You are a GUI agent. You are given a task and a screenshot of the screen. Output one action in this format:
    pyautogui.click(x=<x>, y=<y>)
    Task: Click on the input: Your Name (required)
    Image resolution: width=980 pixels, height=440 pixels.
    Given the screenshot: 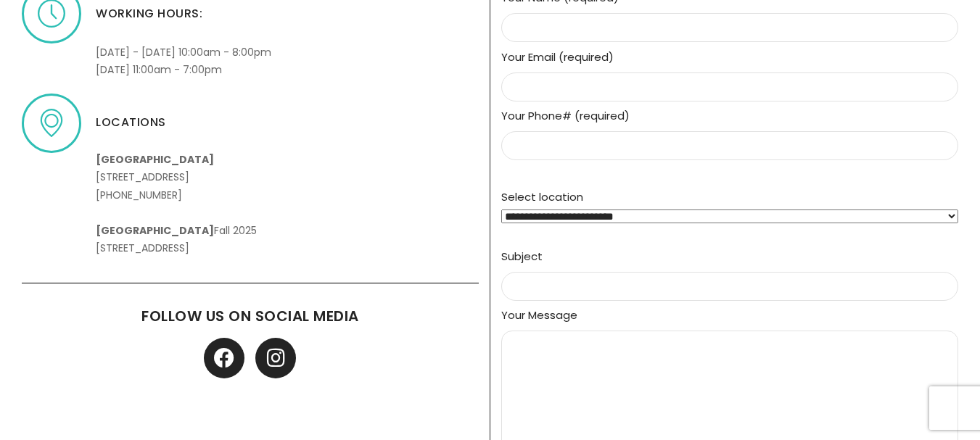 What is the action you would take?
    pyautogui.click(x=730, y=27)
    